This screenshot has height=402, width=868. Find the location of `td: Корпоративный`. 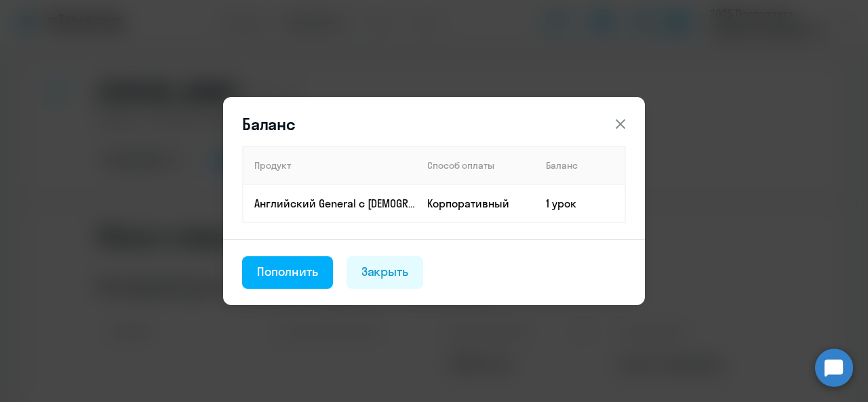

td: Корпоративный is located at coordinates (475, 203).